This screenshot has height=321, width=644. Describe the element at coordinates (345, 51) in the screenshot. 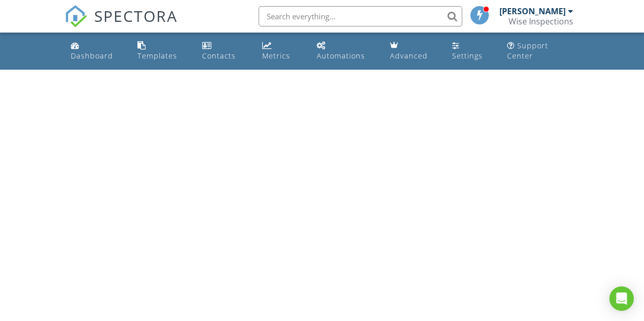

I see `a: Automations (Basic)` at that location.